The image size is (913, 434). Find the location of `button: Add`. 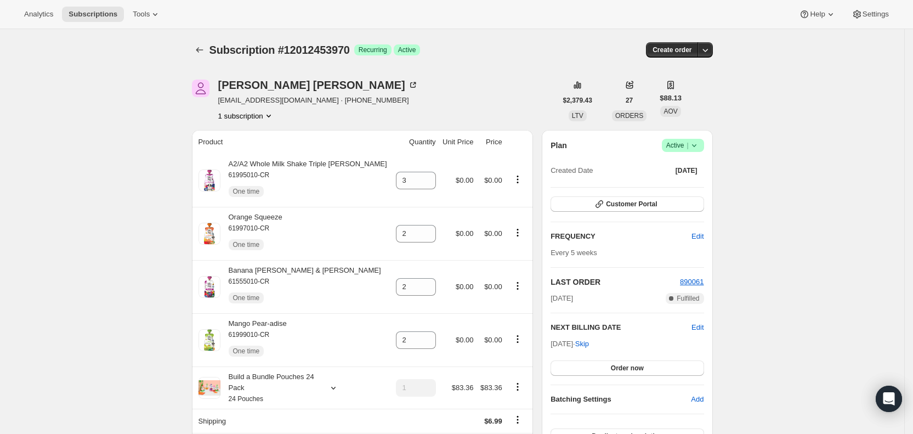

button: Add is located at coordinates (697, 399).